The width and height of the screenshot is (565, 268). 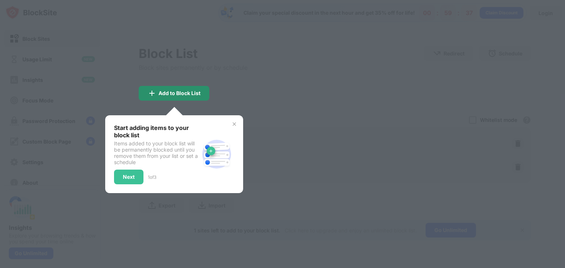 What do you see at coordinates (217, 154) in the screenshot?
I see `img: block-site.svg` at bounding box center [217, 154].